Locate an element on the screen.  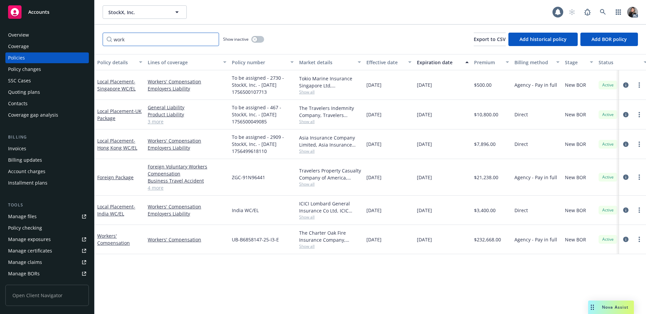
div: Effective date is located at coordinates (385, 62).